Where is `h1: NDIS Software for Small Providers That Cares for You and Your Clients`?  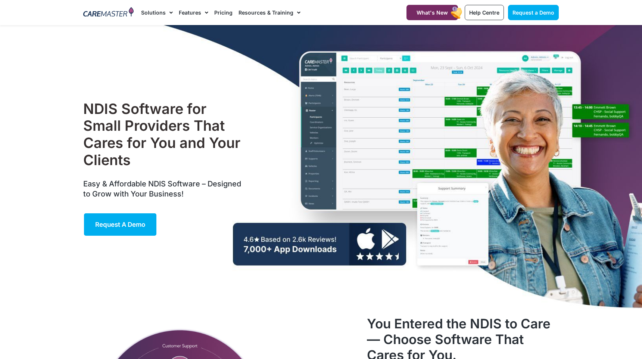 h1: NDIS Software for Small Providers That Cares for You and Your Clients is located at coordinates (164, 134).